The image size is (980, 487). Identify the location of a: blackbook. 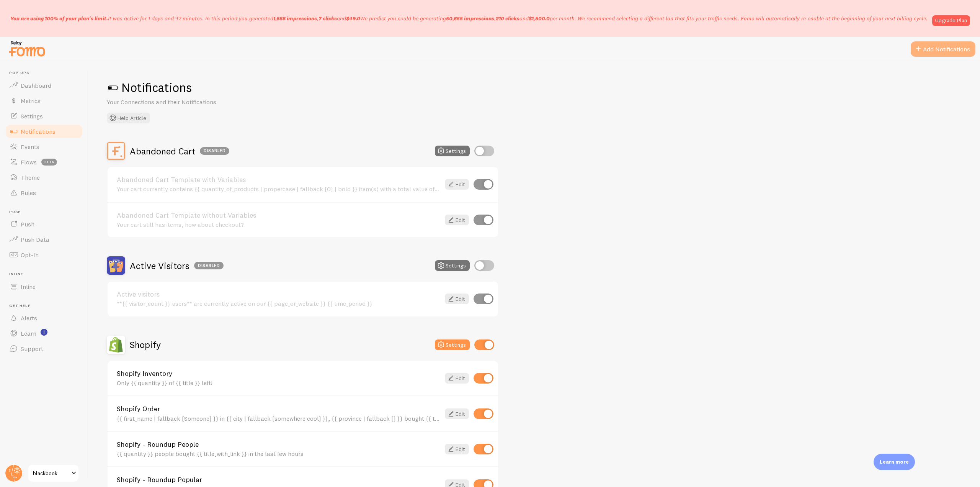
(53, 473).